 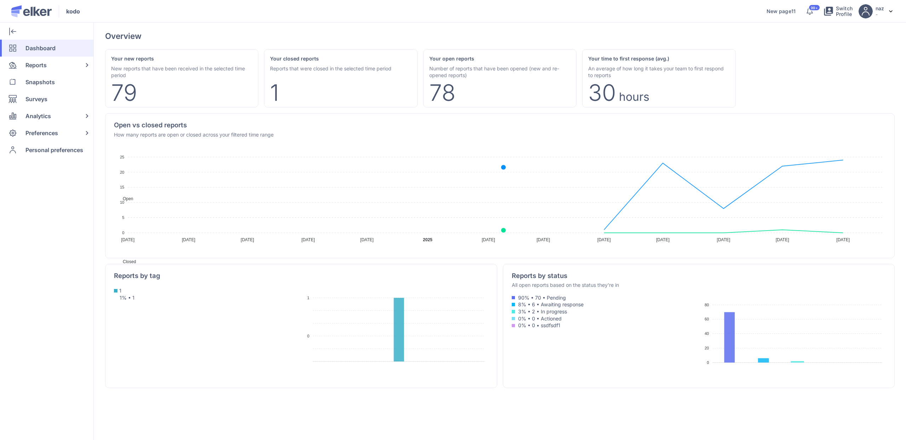 What do you see at coordinates (42, 133) in the screenshot?
I see `span: Preferences` at bounding box center [42, 133].